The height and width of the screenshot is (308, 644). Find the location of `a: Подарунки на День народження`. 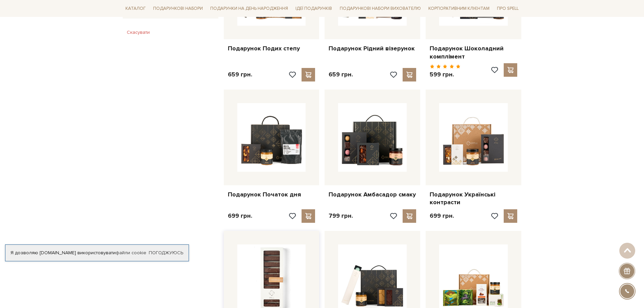

a: Подарунки на День народження is located at coordinates (249, 8).